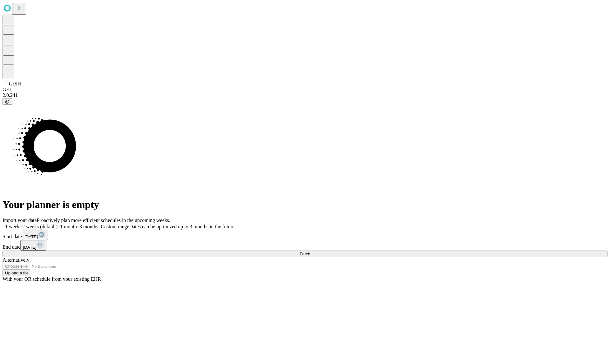 The height and width of the screenshot is (343, 610). I want to click on span: GJSH, so click(15, 84).